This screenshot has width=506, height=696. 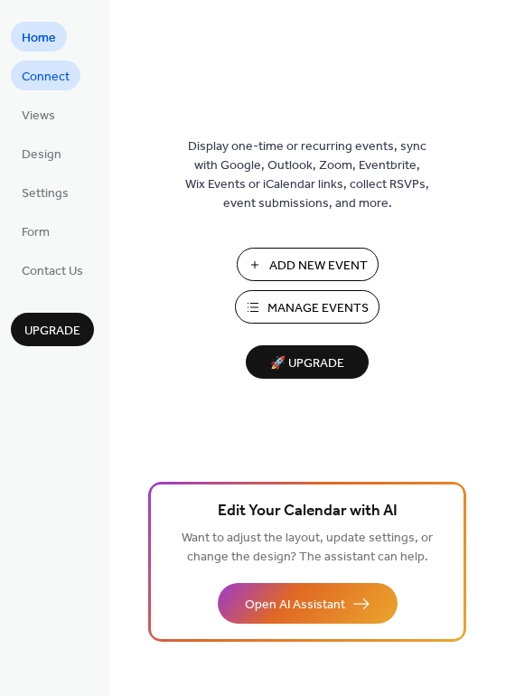 I want to click on span: Settings, so click(x=45, y=193).